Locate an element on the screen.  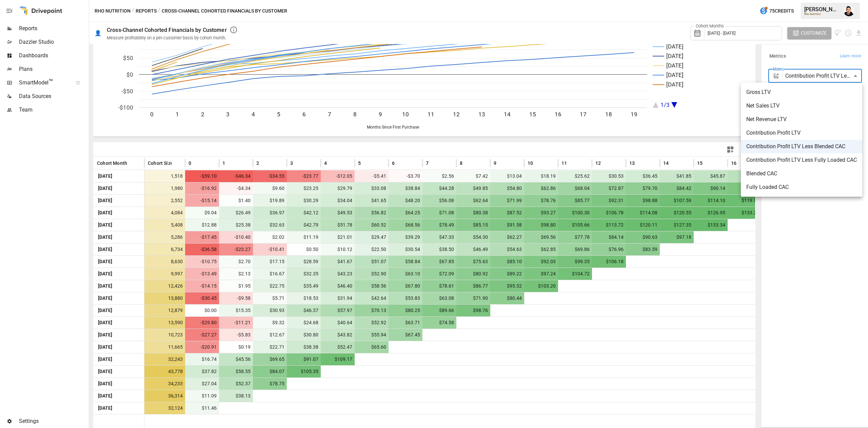
span: Contribution Profit LTV Less Blended CAC is located at coordinates (802, 146).